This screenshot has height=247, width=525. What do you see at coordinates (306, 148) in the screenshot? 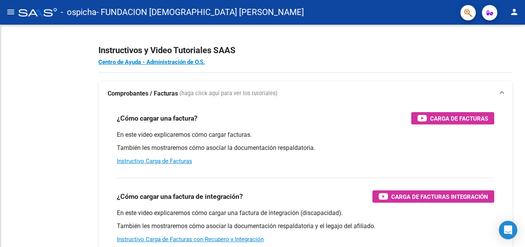
I see `p: También les mostraremos cómo asociar la documentación respaldatoria.` at bounding box center [306, 148].